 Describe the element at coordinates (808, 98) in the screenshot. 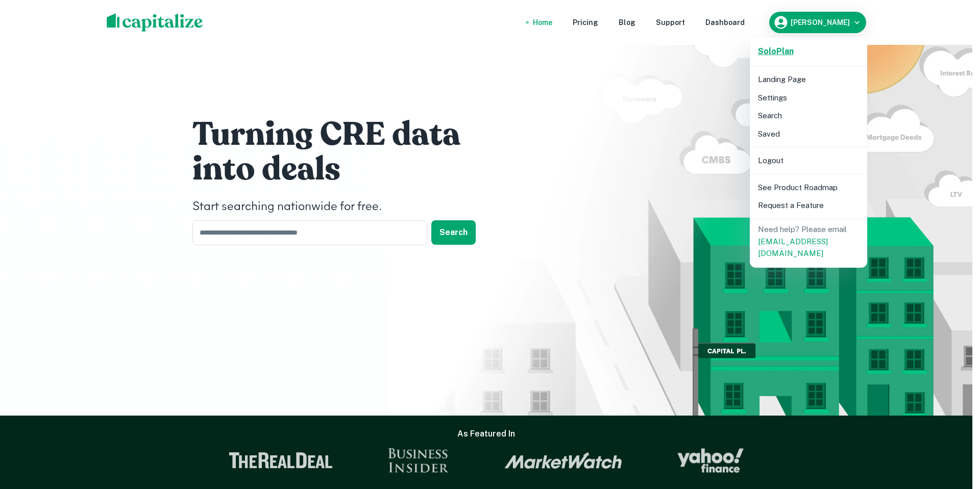

I see `li: Settings` at that location.